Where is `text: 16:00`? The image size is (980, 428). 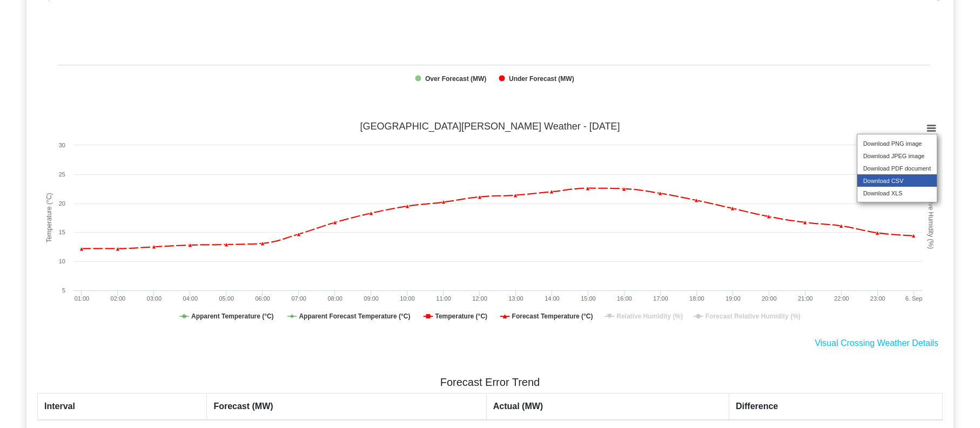 text: 16:00 is located at coordinates (625, 299).